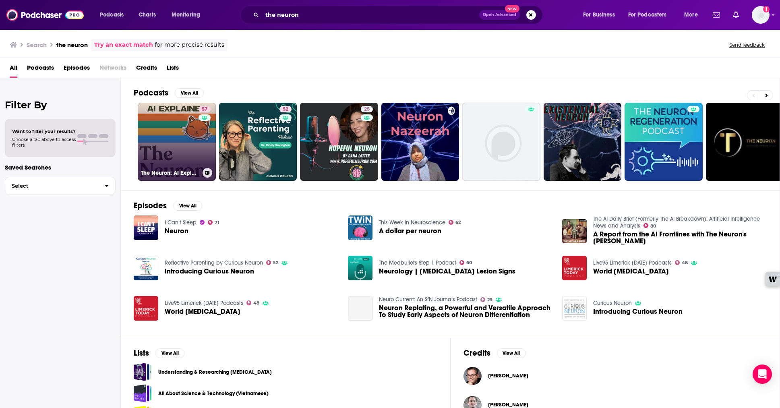  I want to click on span: Episodes, so click(77, 69).